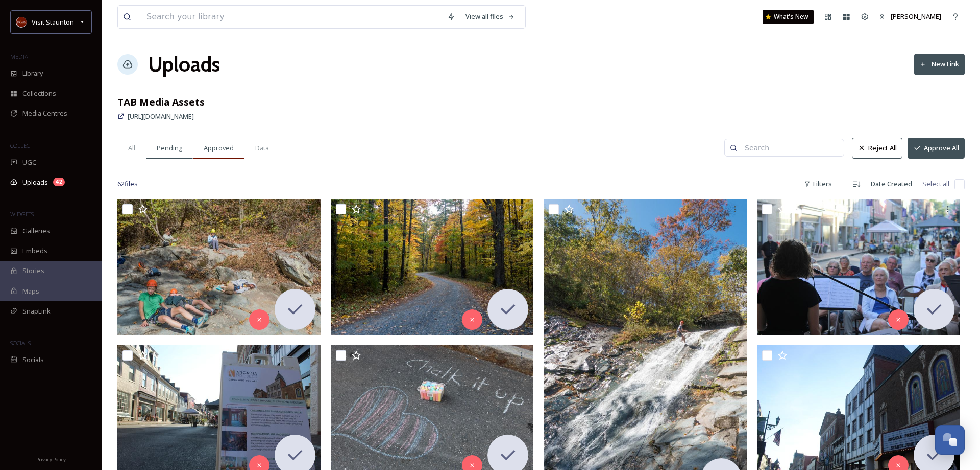  I want to click on img: ext_1755546334.209929_info@vividearthadventures.com-DSC01269.jpg, so click(432, 267).